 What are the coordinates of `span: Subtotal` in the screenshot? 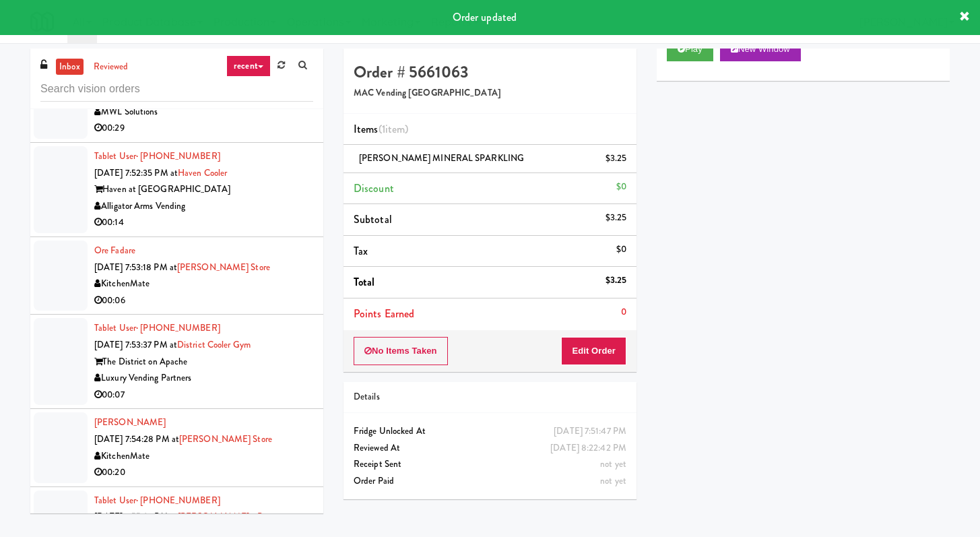 It's located at (373, 219).